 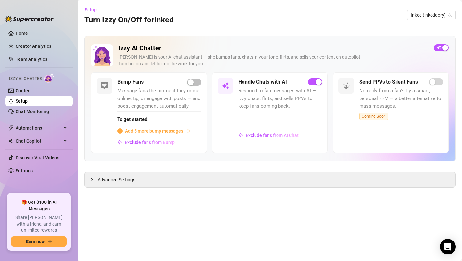 I want to click on span: Coming Soon, so click(x=374, y=116).